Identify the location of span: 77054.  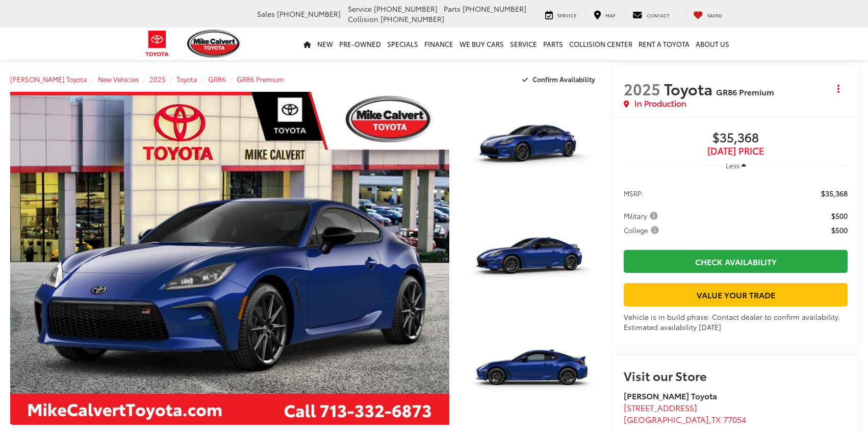
(734, 418).